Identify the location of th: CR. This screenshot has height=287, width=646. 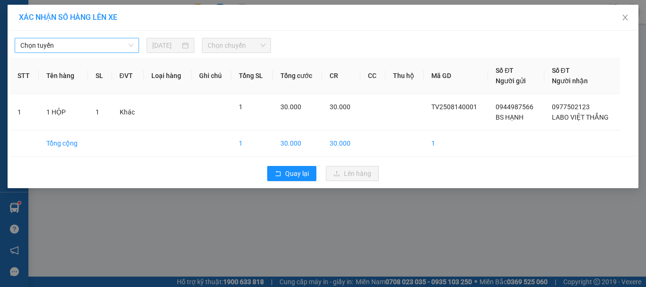
(341, 76).